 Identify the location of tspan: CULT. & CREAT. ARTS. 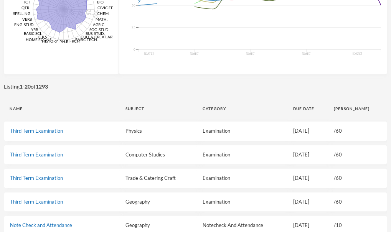
(99, 37).